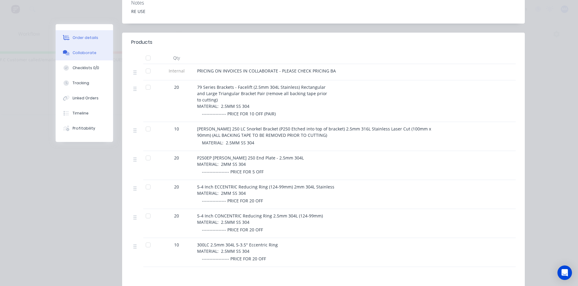 The image size is (578, 286). What do you see at coordinates (84, 53) in the screenshot?
I see `div: Collaborate` at bounding box center [84, 53].